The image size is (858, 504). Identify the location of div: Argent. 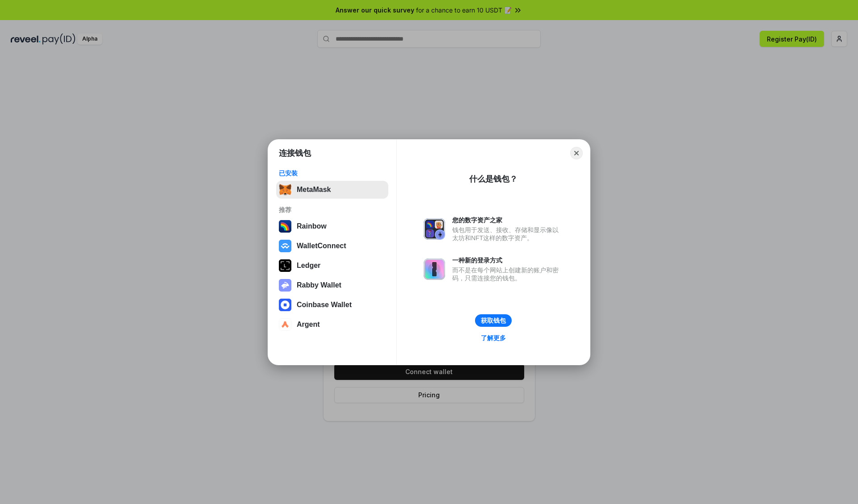
(308, 325).